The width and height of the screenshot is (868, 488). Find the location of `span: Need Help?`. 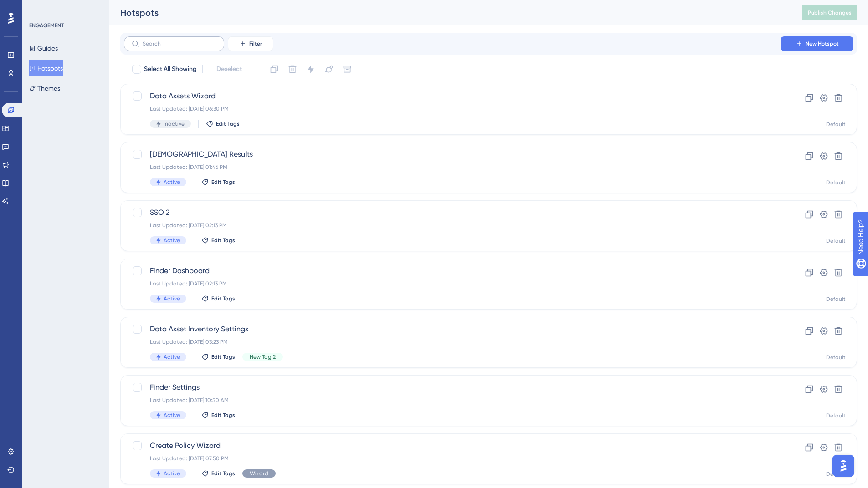

span: Need Help? is located at coordinates (39, 8).